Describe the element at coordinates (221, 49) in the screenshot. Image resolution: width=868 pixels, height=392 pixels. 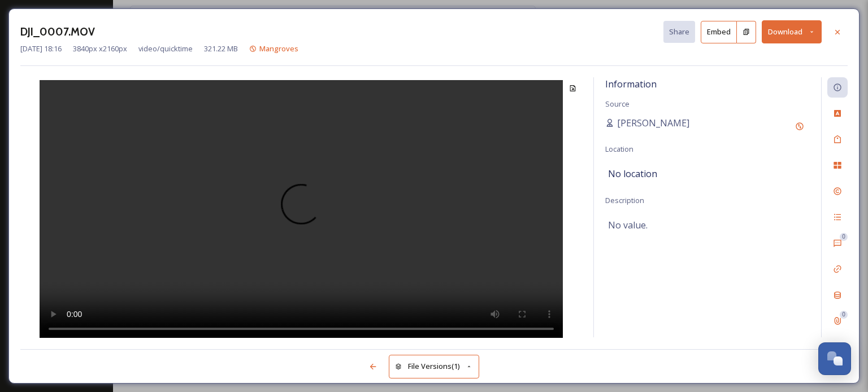
I see `span: 321.22 MB` at that location.